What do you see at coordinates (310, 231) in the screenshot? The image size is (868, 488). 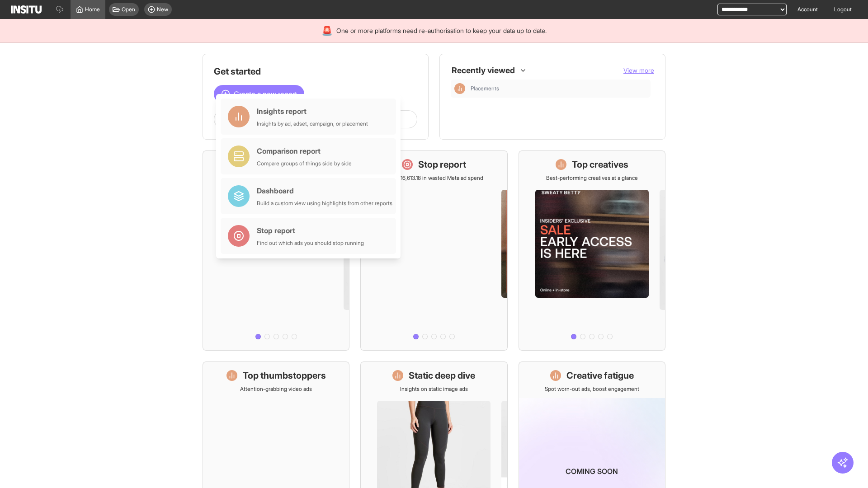 I see `div: Stop report` at bounding box center [310, 231].